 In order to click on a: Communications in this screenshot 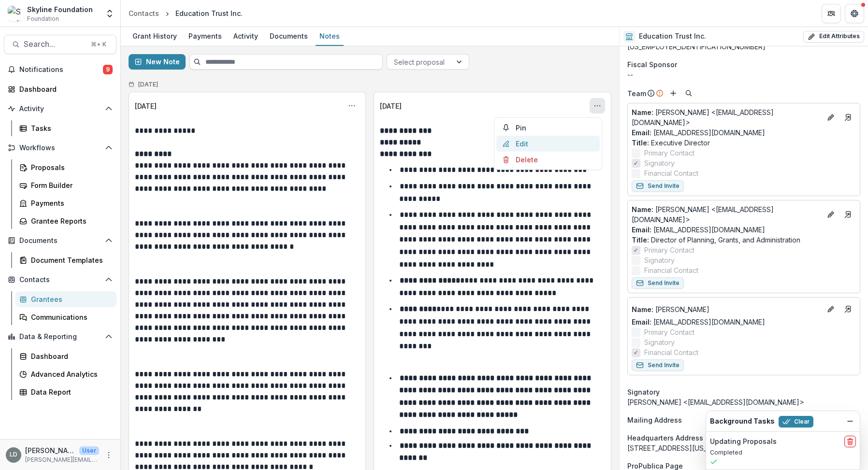, I will do `click(66, 317)`.